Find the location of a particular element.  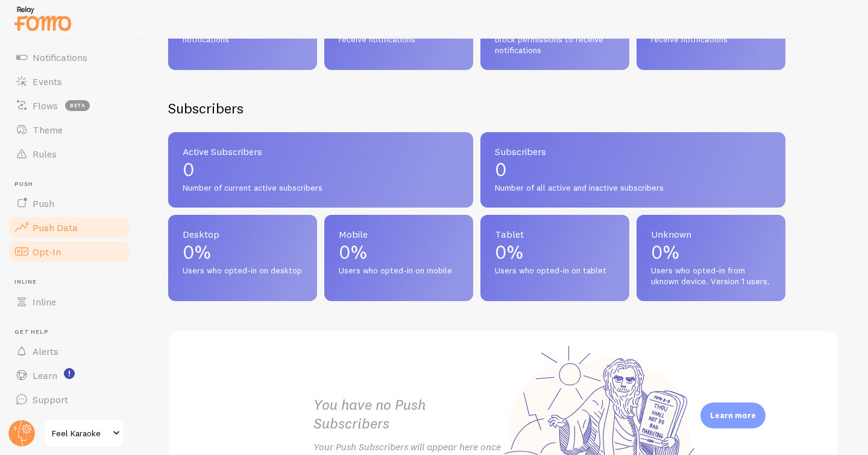

span: Users who opted-in from uknown device. Version 1 users. is located at coordinates (711, 276).